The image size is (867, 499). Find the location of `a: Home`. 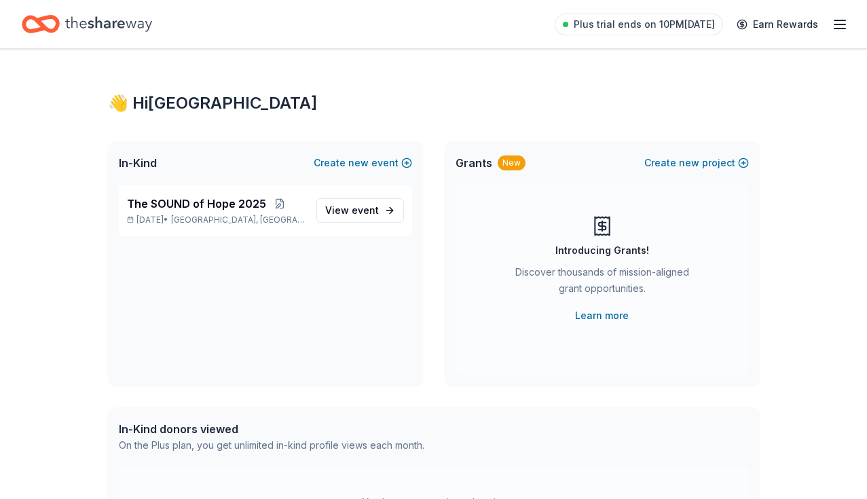

a: Home is located at coordinates (87, 24).